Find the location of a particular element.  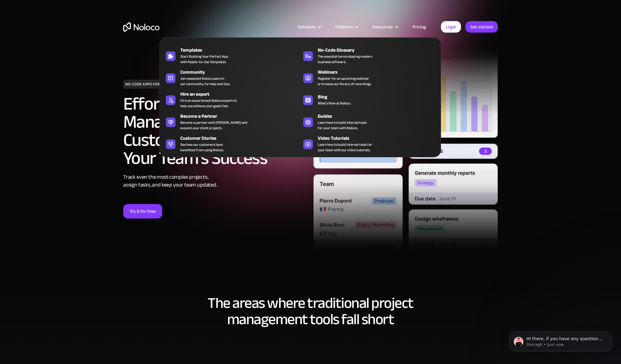

h2: Effortless Project Management Apps, Custom-Built for Your Team’s Success is located at coordinates (216, 131).